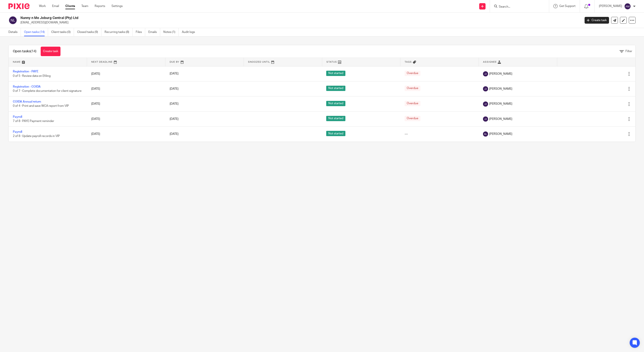 The height and width of the screenshot is (352, 644). I want to click on a: Registration - COIDA, so click(27, 87).